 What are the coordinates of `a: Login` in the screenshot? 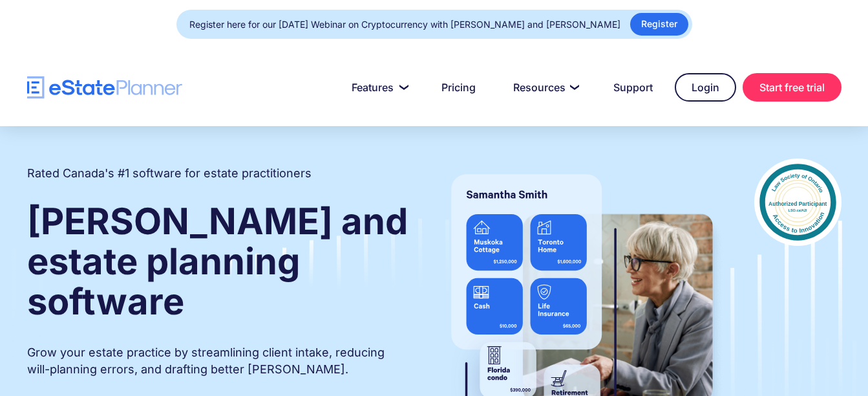 It's located at (705, 87).